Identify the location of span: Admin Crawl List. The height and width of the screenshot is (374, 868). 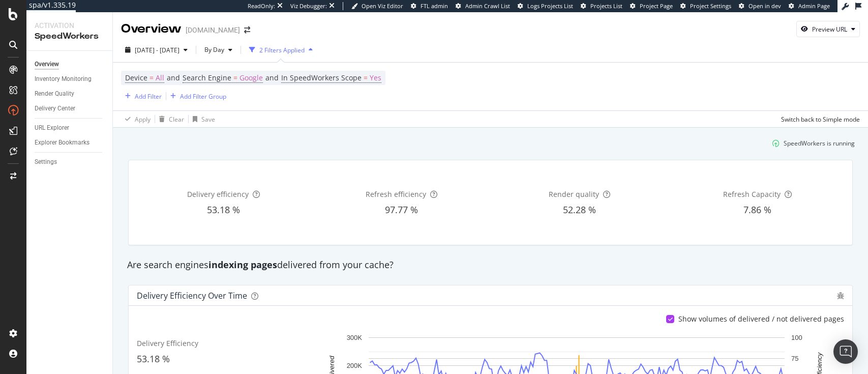
(487, 6).